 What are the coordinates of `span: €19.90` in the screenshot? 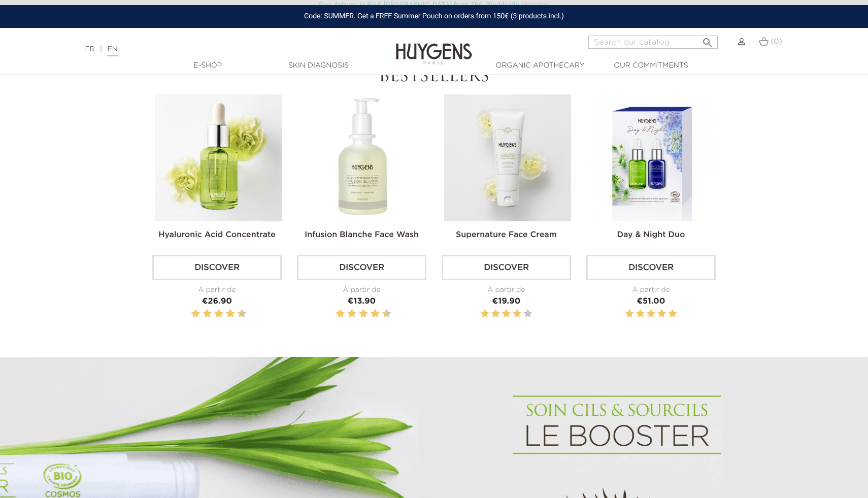 It's located at (506, 302).